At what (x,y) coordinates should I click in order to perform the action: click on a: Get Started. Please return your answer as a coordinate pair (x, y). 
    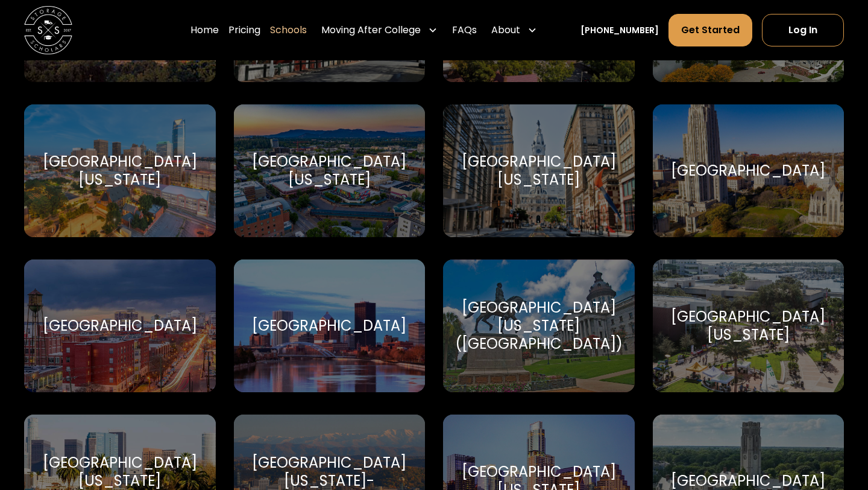
    Looking at the image, I should click on (710, 30).